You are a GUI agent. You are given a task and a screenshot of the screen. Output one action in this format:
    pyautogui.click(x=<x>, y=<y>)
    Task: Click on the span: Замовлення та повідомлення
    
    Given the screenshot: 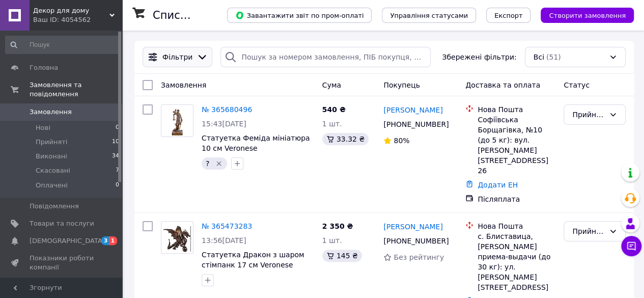 What is the action you would take?
    pyautogui.click(x=75, y=90)
    